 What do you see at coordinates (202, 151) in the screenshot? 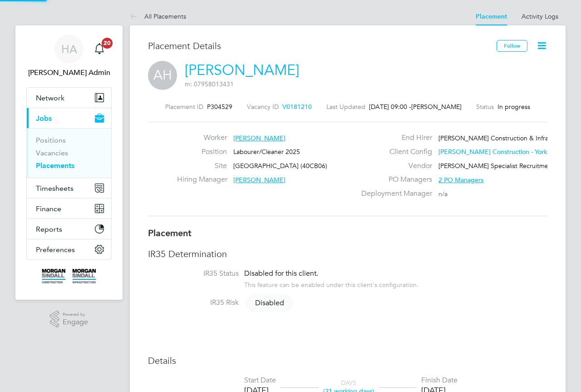
I see `label: Position` at bounding box center [202, 151].